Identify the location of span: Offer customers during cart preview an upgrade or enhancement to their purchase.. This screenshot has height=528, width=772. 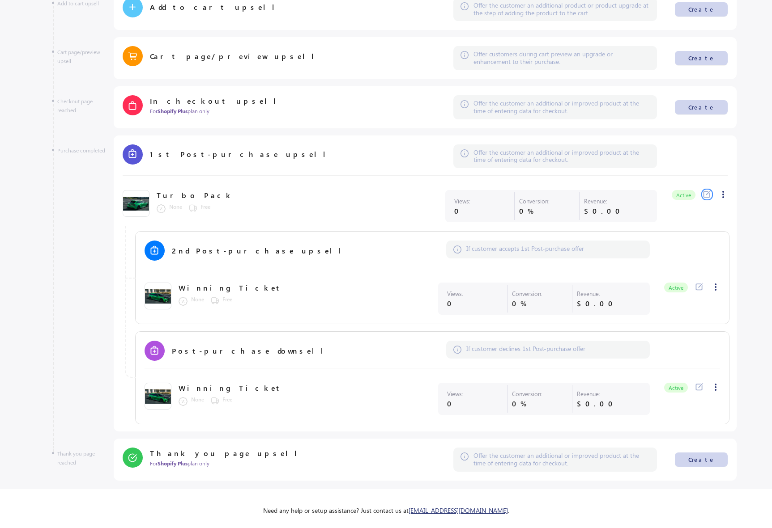
(562, 58).